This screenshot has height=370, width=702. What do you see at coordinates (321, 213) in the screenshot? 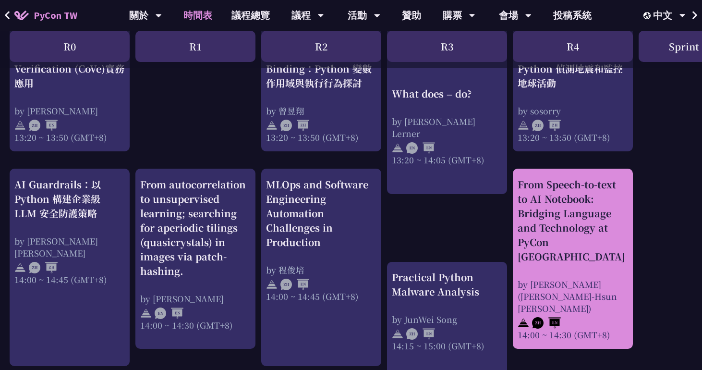
I see `div: MLOps and Software Engineering Automation Challenges in Production` at bounding box center [321, 213].